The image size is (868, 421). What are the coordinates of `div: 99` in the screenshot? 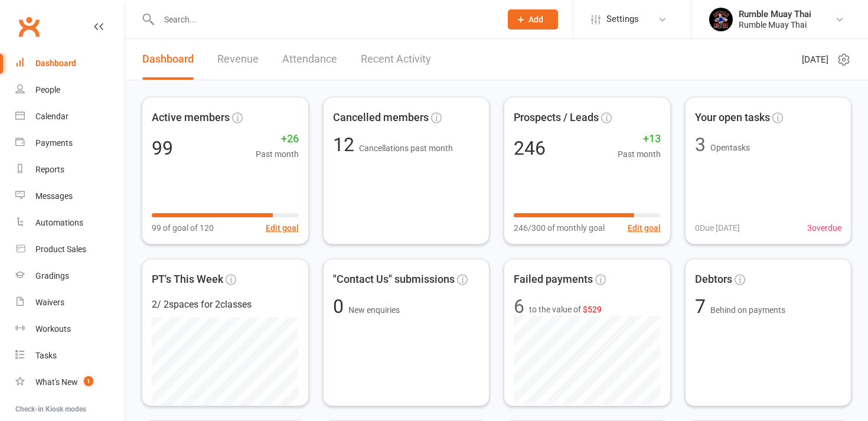 It's located at (162, 148).